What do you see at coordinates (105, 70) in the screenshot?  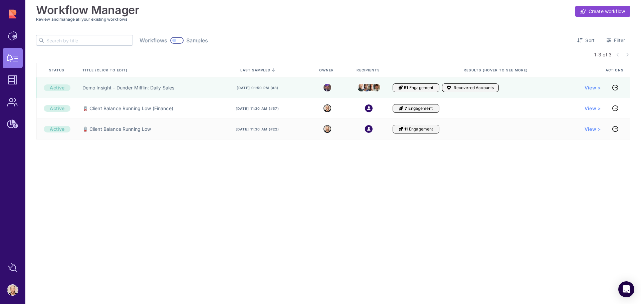 I see `span: Title (click to edit)` at bounding box center [105, 70].